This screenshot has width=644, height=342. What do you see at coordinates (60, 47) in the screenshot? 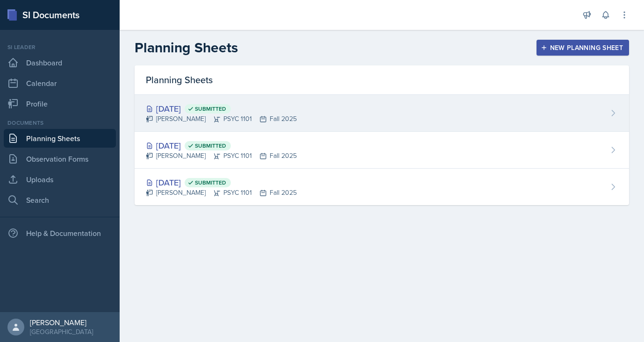
I see `div: Si leader` at bounding box center [60, 47].